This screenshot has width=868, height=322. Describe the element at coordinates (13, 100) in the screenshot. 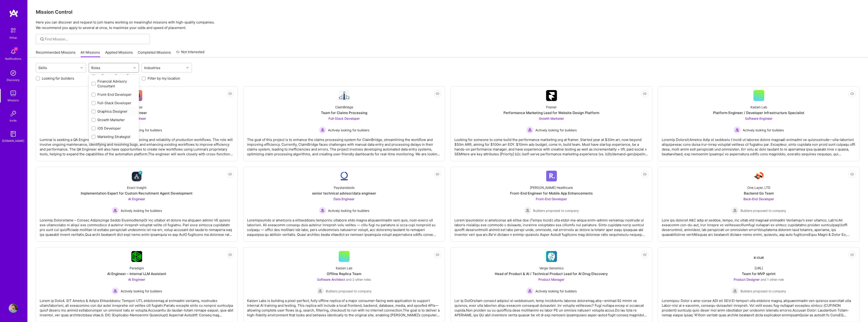

I see `div: Missions` at that location.